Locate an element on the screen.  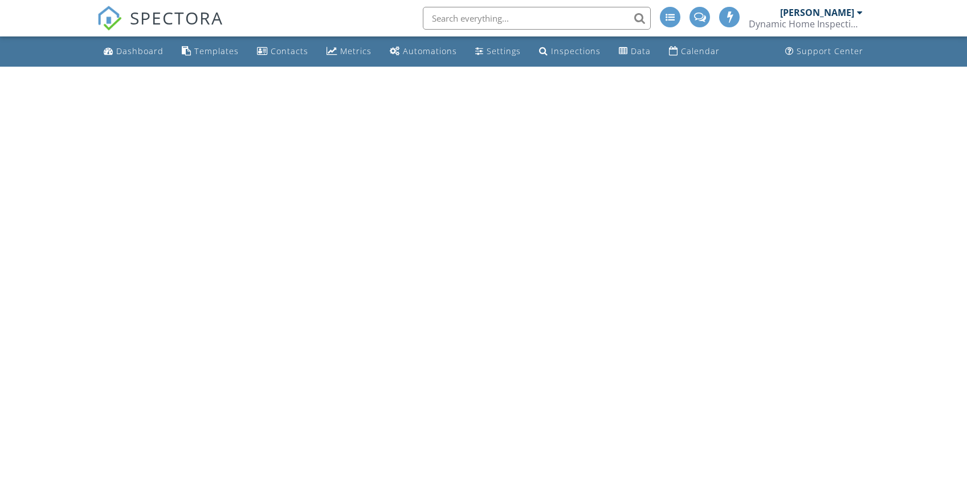
a: Metrics is located at coordinates (349, 51).